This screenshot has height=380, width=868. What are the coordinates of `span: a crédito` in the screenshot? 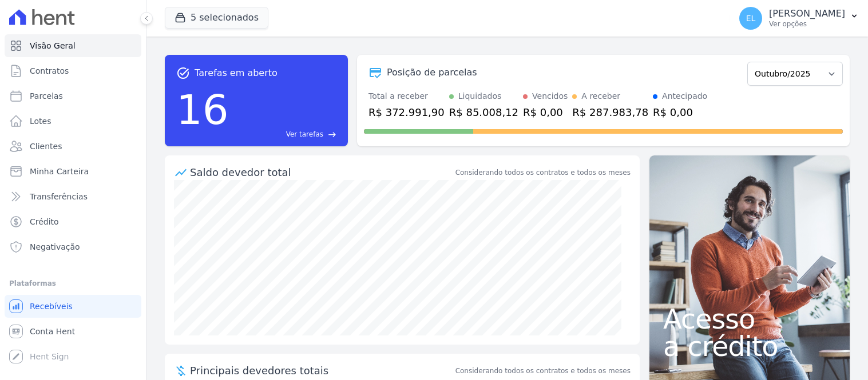 It's located at (749, 347).